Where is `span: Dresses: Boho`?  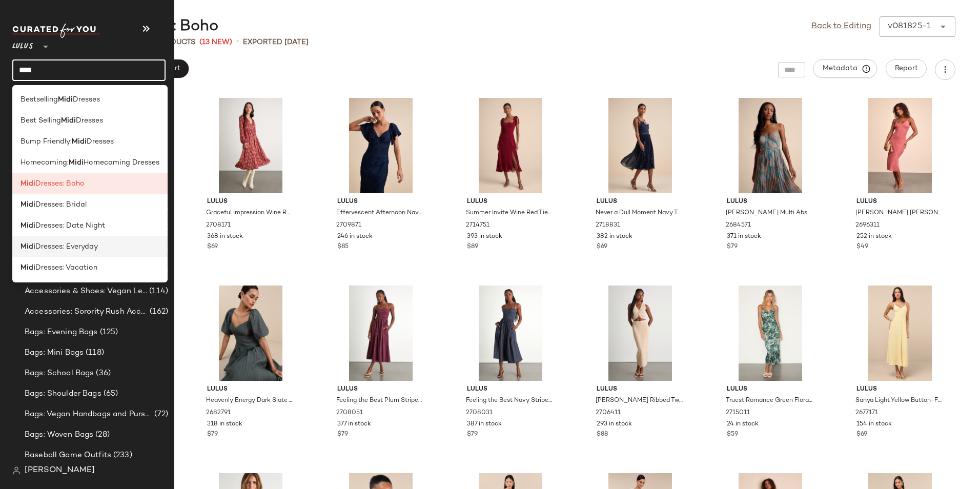
span: Dresses: Boho is located at coordinates (60, 184).